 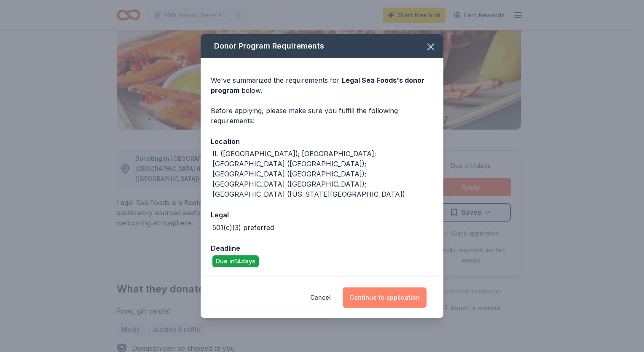 What do you see at coordinates (236, 261) in the screenshot?
I see `div: Due in 14 days` at bounding box center [236, 261].